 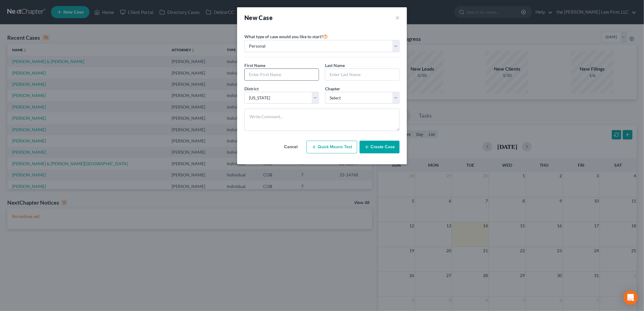 What do you see at coordinates (291, 147) in the screenshot?
I see `button: Cancel` at bounding box center [291, 147].